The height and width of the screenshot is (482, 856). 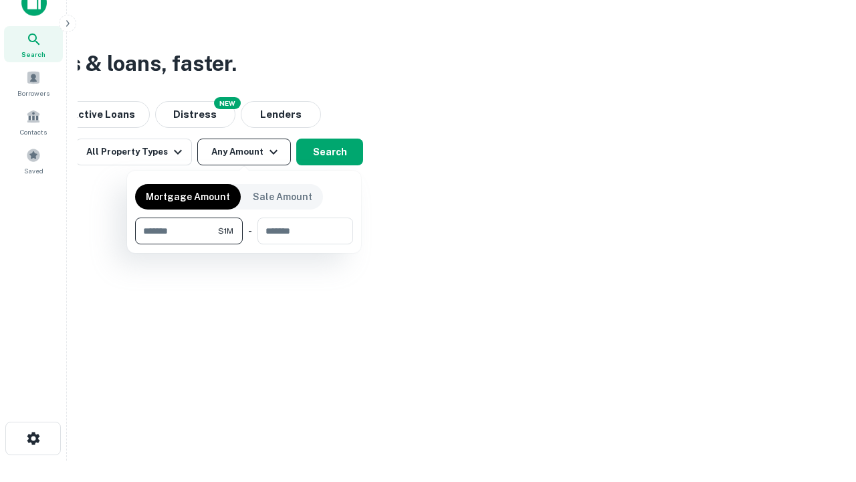 What do you see at coordinates (823, 407) in the screenshot?
I see `div: Chat Widget` at bounding box center [823, 407].